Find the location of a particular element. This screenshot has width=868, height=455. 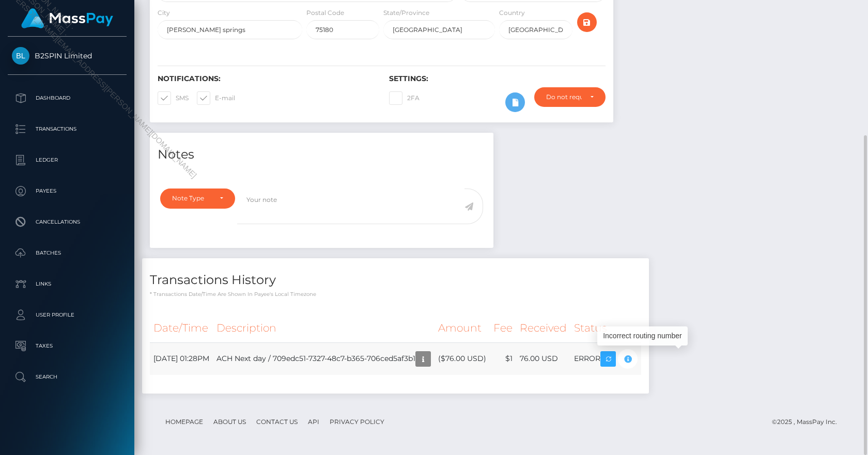

p: Cancellations is located at coordinates (68, 222).